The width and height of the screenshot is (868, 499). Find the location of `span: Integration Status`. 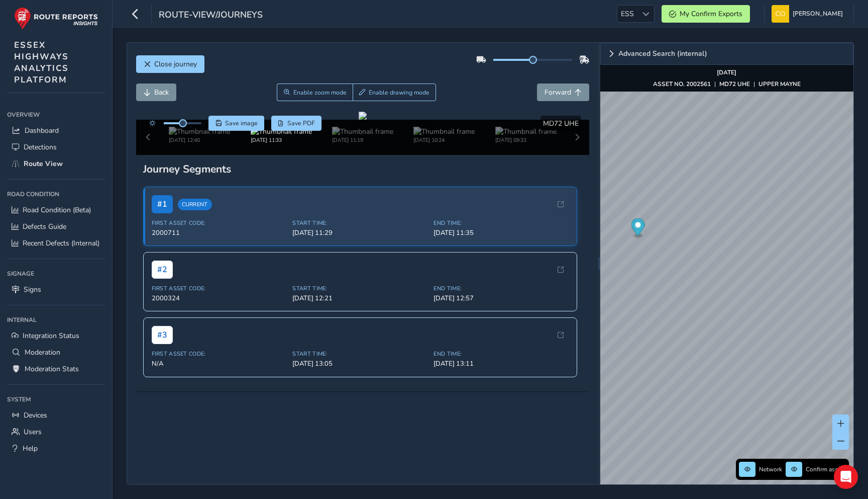

span: Integration Status is located at coordinates (51, 335).